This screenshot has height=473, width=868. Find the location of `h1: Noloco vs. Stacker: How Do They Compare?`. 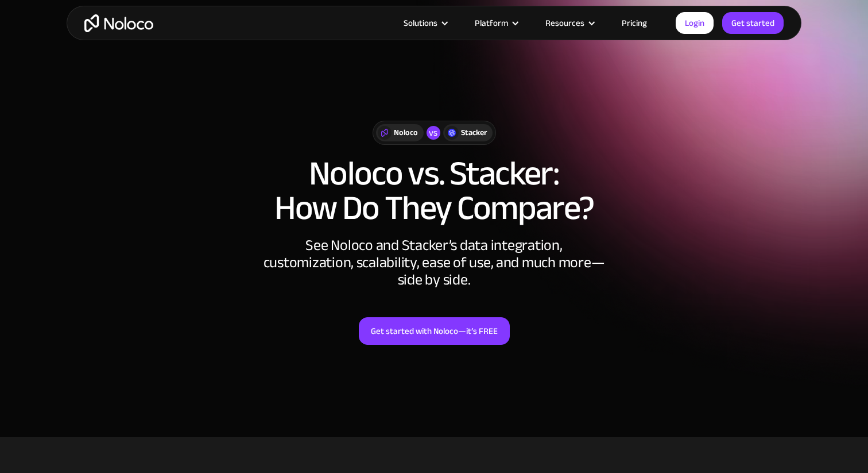

h1: Noloco vs. Stacker: How Do They Compare? is located at coordinates (434, 191).